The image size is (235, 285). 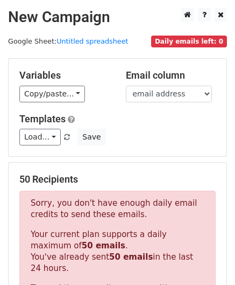 I want to click on p: Your current plan supports a daily maximum of . You've already sent in the last 24 hours., so click(x=117, y=252).